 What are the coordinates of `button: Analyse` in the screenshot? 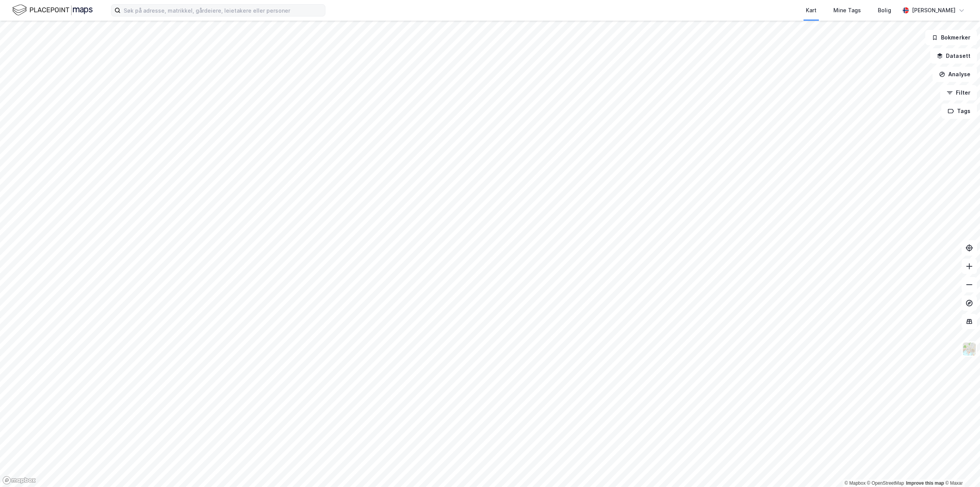 It's located at (954, 74).